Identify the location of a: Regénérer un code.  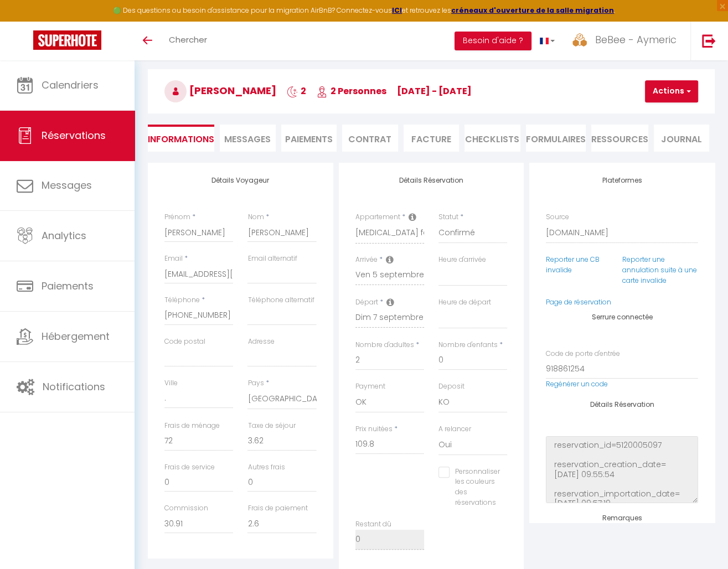
(577, 383).